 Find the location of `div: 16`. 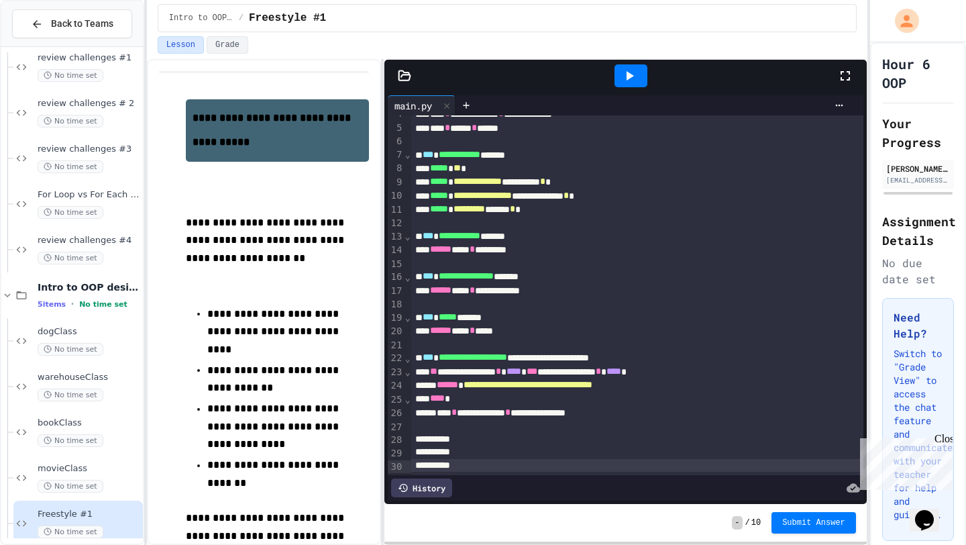

div: 16 is located at coordinates (396, 277).